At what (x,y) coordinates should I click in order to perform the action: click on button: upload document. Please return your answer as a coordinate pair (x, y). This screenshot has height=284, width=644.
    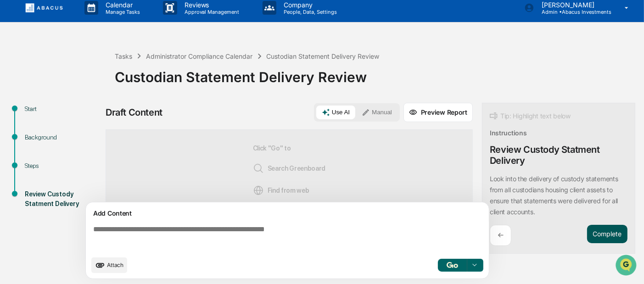
    Looking at the image, I should click on (109, 265).